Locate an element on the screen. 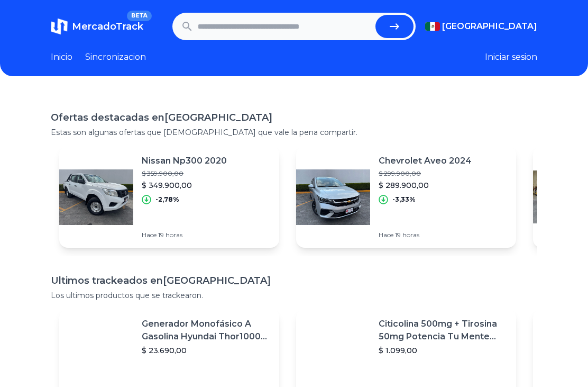 The image size is (588, 387). p: -3,33% is located at coordinates (404, 200).